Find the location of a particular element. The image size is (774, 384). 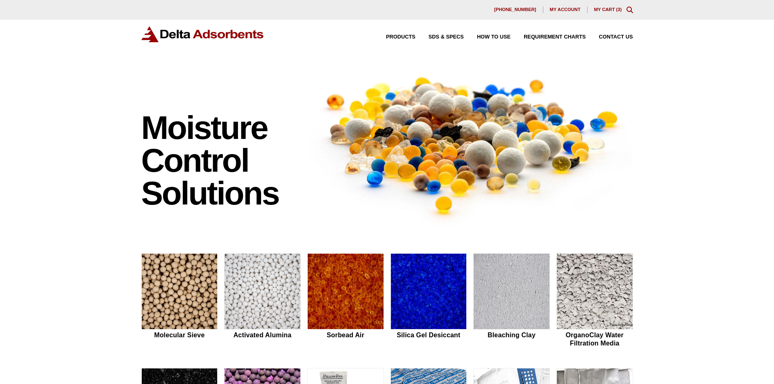

h2: Sorbead Air is located at coordinates (345, 335).